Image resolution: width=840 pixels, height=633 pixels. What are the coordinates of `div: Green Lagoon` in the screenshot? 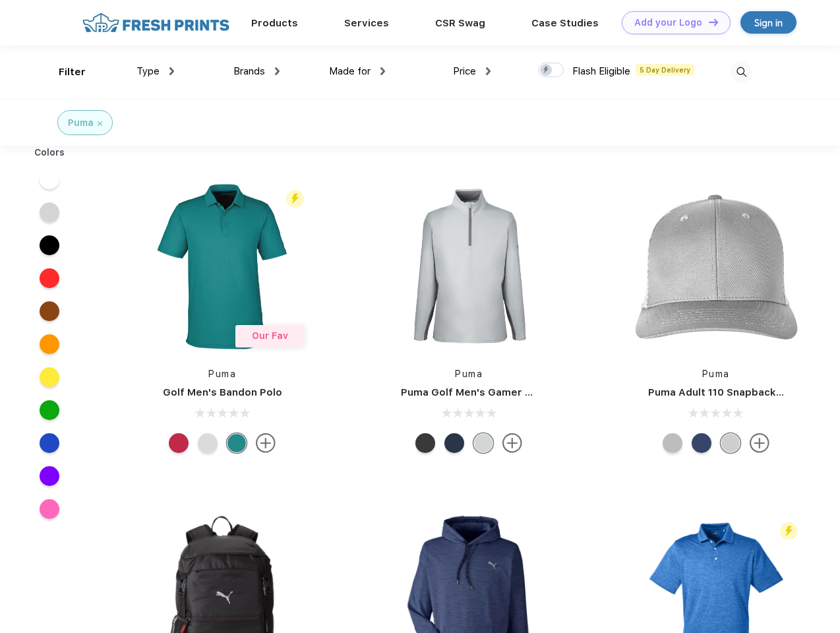 It's located at (237, 443).